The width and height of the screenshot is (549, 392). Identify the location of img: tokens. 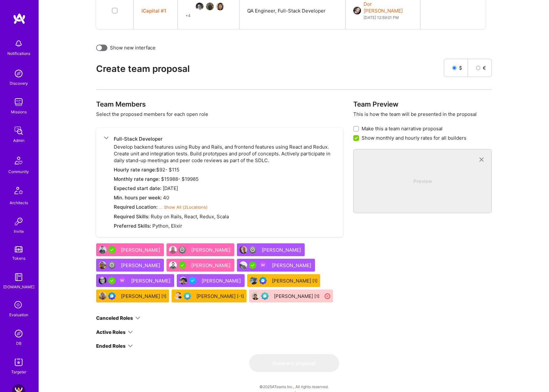
(19, 249).